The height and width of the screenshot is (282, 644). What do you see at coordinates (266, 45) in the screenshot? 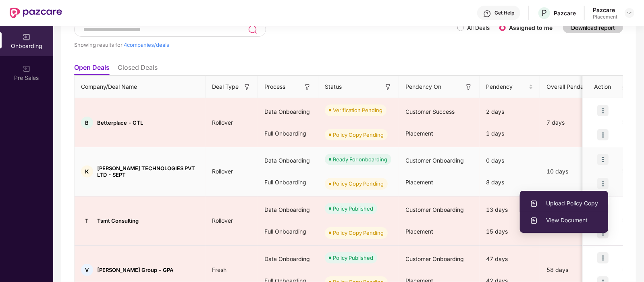
I see `div: Showing results for` at bounding box center [266, 45].